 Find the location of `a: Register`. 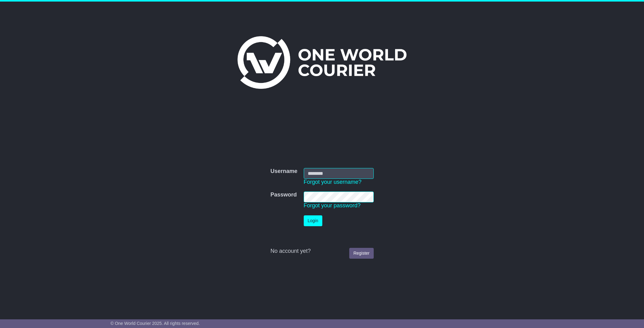

a: Register is located at coordinates (361, 253).